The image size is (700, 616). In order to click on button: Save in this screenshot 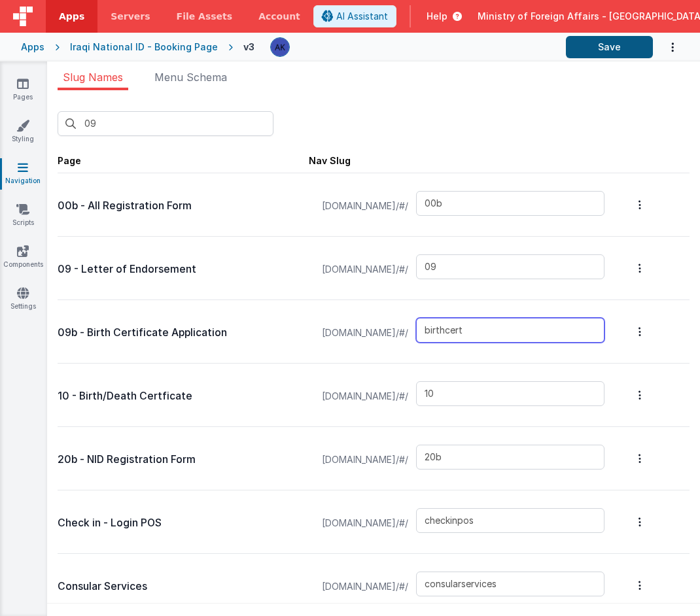, I will do `click(609, 47)`.